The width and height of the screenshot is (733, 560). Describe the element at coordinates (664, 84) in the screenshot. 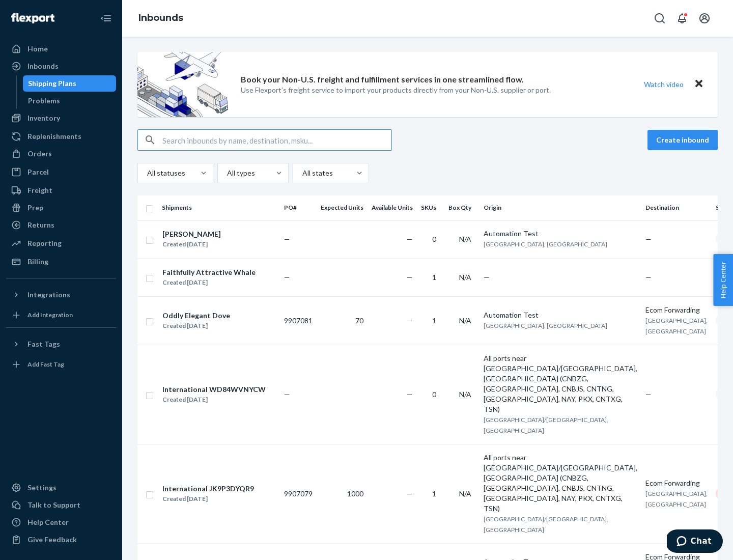

I see `button: Watch video` at that location.